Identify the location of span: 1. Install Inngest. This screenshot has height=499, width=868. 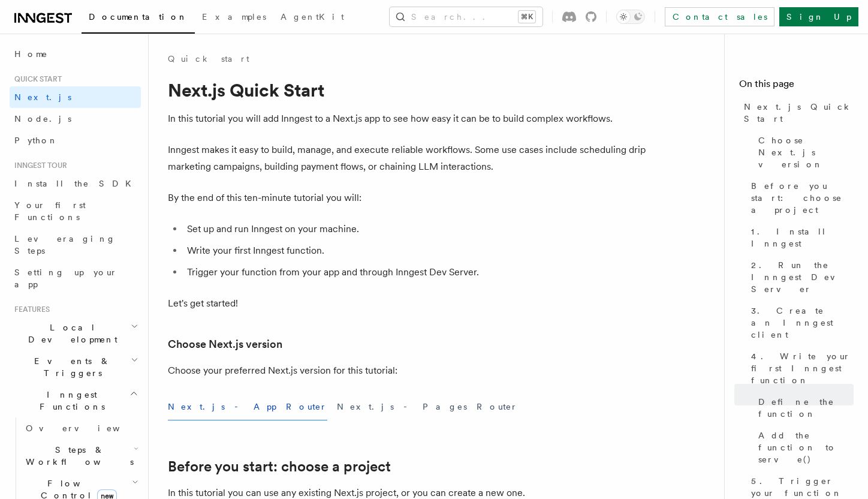
(802, 237).